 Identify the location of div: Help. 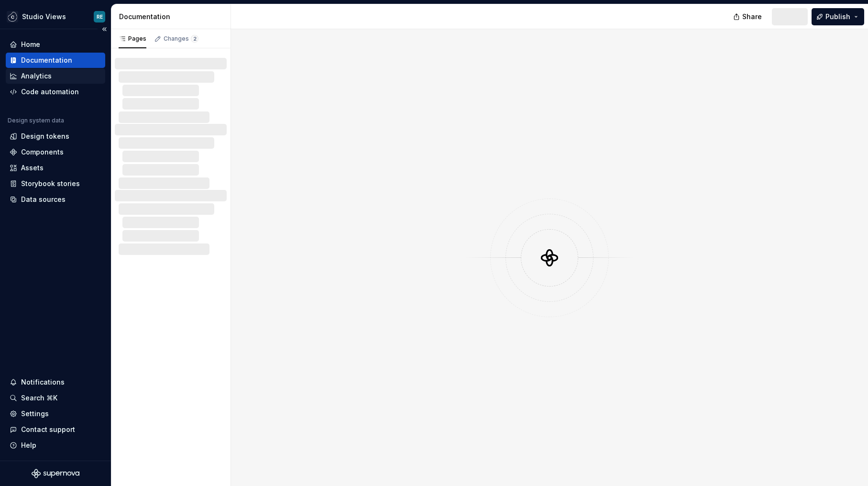
(29, 445).